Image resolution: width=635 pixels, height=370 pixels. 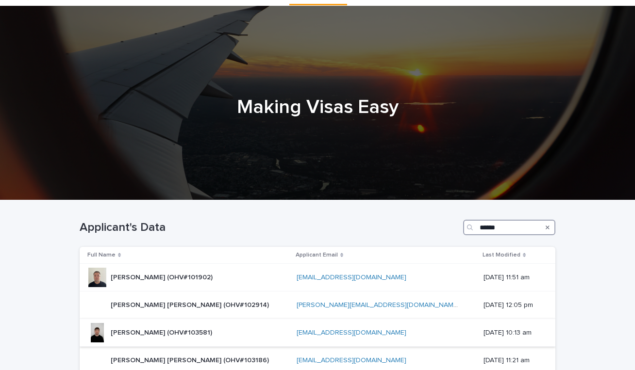 I want to click on p: Applicant Email, so click(x=317, y=255).